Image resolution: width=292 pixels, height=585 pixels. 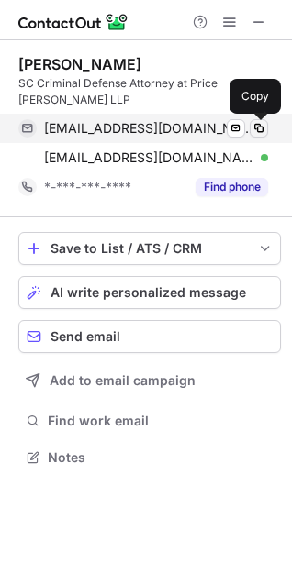 I want to click on button: save-profile-one-click, so click(x=150, y=249).